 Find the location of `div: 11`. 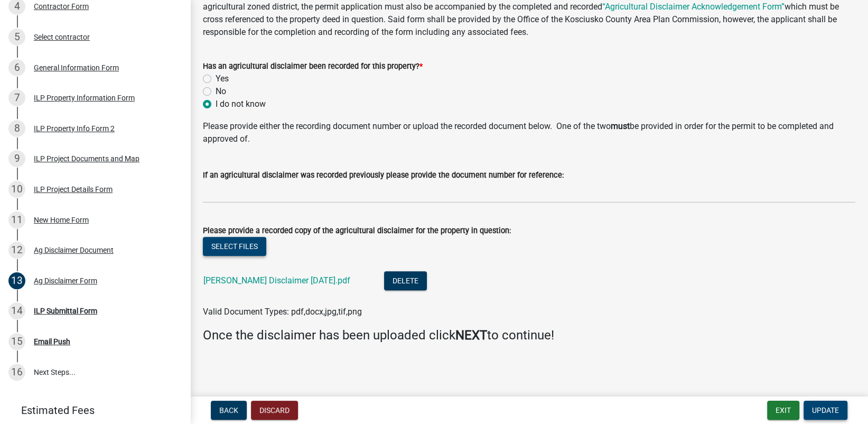

div: 11 is located at coordinates (17, 220).